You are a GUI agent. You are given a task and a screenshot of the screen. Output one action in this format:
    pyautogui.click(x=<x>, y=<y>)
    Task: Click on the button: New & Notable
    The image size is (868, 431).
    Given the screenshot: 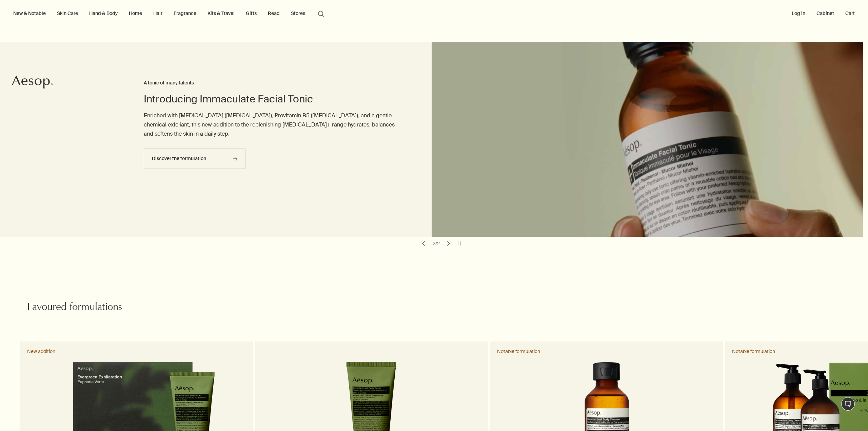 What is the action you would take?
    pyautogui.click(x=29, y=13)
    